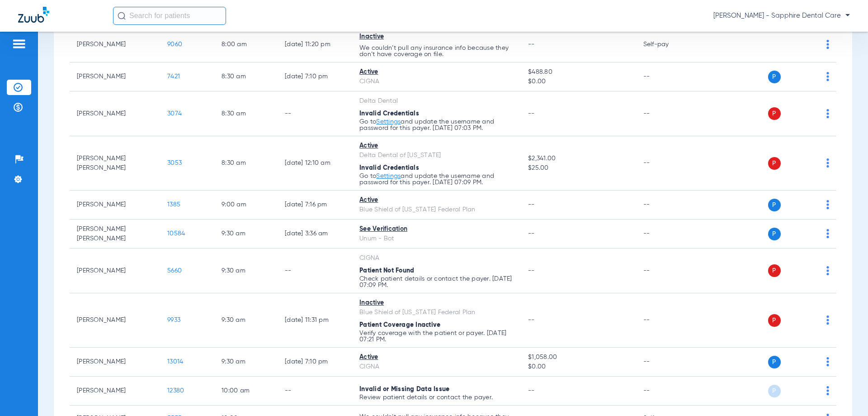 This screenshot has width=868, height=416. Describe the element at coordinates (436, 229) in the screenshot. I see `div: See Verification` at that location.